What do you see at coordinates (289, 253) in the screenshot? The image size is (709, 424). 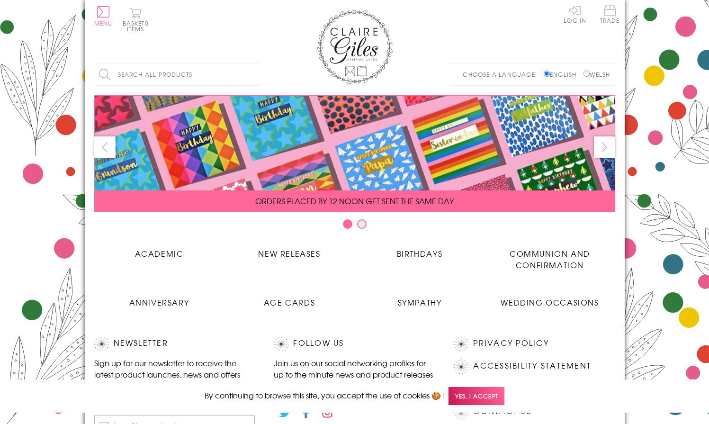 I see `span: New Releases` at bounding box center [289, 253].